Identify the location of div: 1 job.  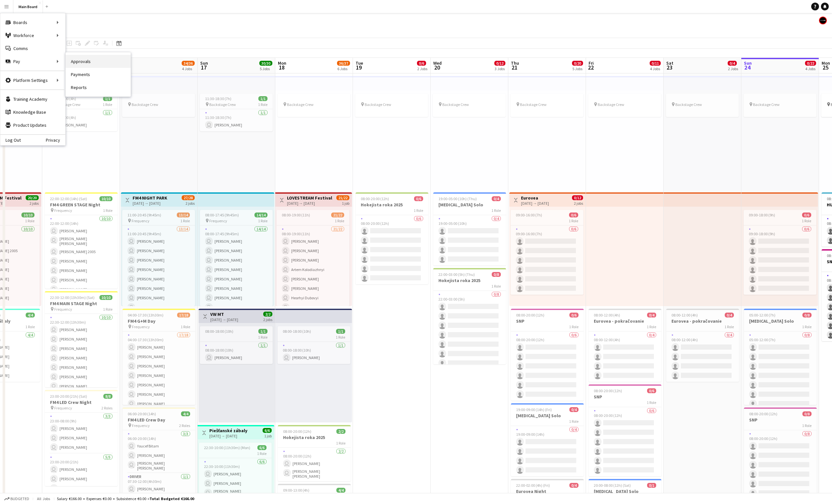
(268, 435).